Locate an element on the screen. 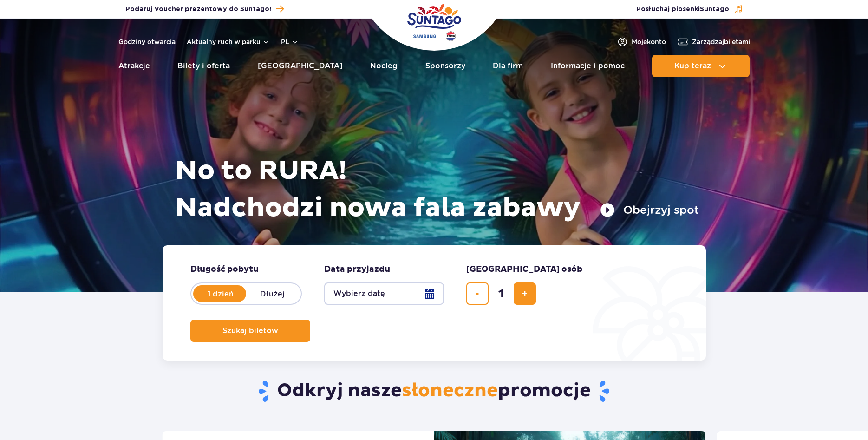 The height and width of the screenshot is (440, 868). span: Długość pobytu is located at coordinates (225, 270).